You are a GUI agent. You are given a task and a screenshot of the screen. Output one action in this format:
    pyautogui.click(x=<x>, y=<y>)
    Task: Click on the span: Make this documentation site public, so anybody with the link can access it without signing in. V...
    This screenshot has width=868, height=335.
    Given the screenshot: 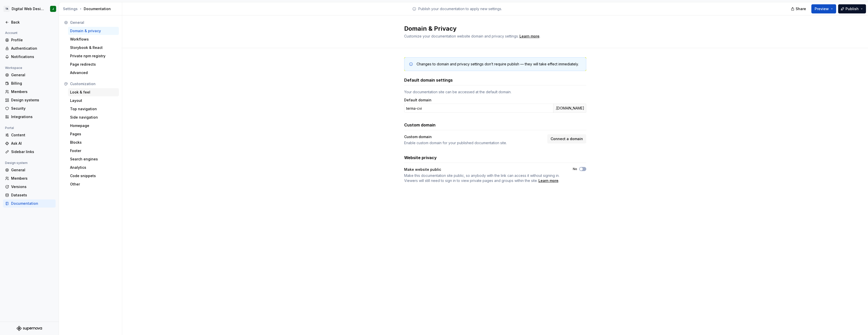 What is the action you would take?
    pyautogui.click(x=482, y=178)
    